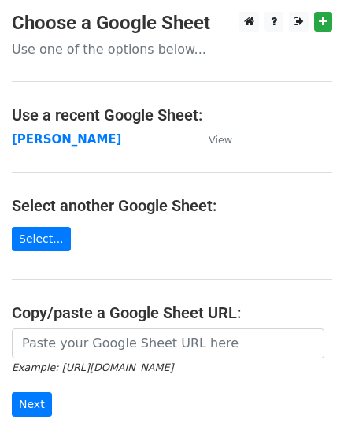 This screenshot has width=344, height=423. I want to click on p: Use one of the options below..., so click(172, 49).